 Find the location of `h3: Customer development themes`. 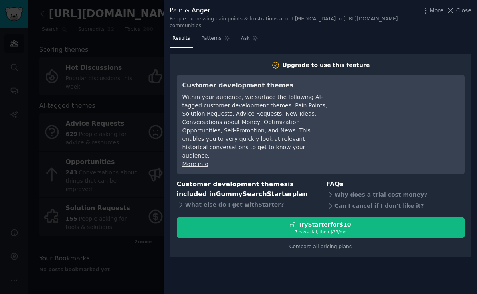

h3: Customer development themes is located at coordinates (255, 85).